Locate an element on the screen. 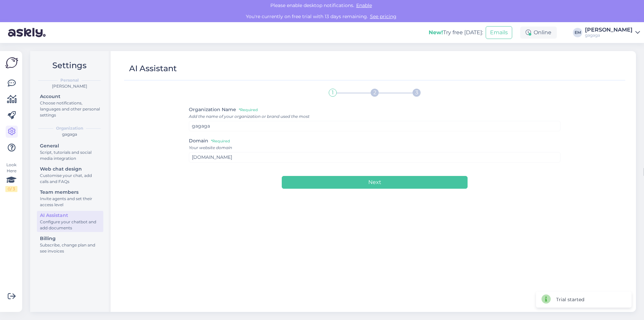 The width and height of the screenshot is (644, 320). div: 1 is located at coordinates (333, 93).